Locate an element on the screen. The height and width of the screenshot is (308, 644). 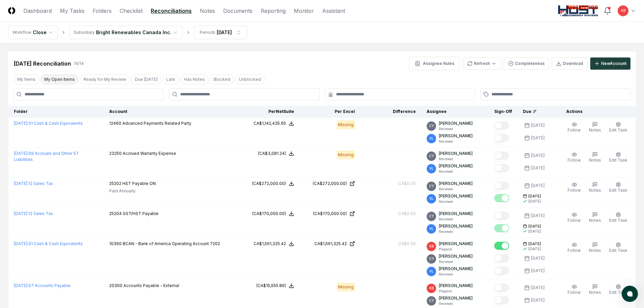
a: CA$1,561,325.42 is located at coordinates (330, 244).